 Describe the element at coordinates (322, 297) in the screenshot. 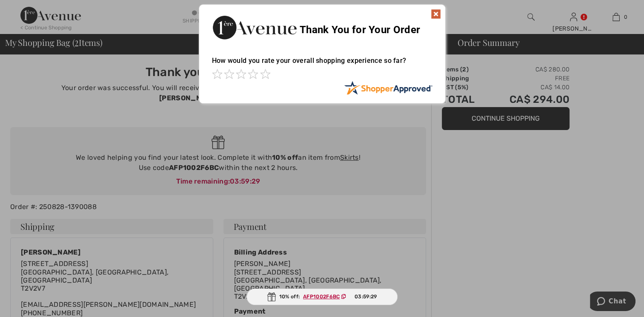

I see `div: 10% off:` at that location.